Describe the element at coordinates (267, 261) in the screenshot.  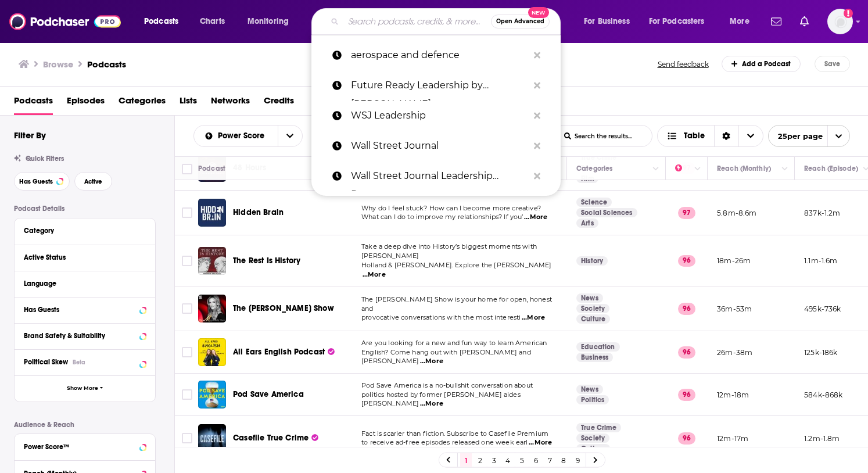
I see `span: The Rest Is History` at that location.